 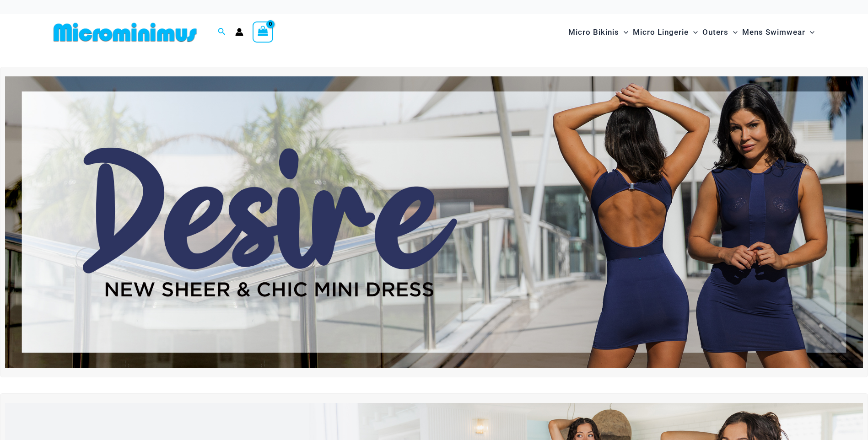 What do you see at coordinates (692, 32) in the screenshot?
I see `nav: Site Navigation` at bounding box center [692, 32].